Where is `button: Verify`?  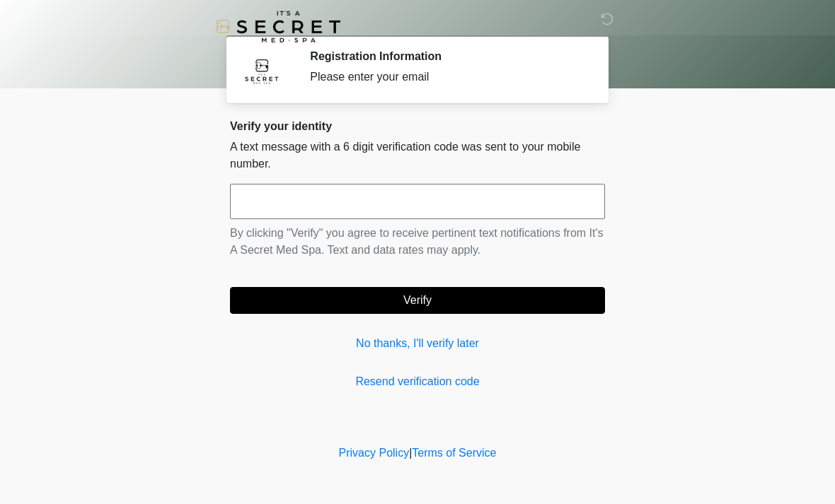
button: Verify is located at coordinates (417, 301).